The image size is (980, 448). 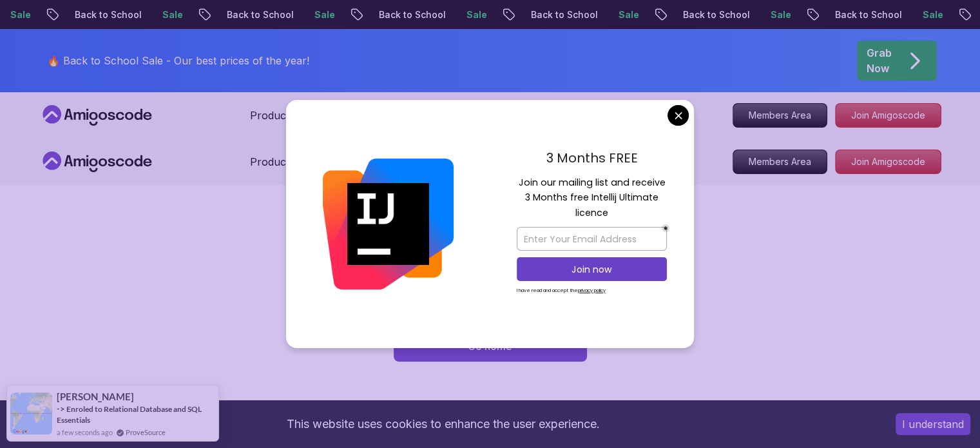 I want to click on a: ProveSource, so click(x=146, y=432).